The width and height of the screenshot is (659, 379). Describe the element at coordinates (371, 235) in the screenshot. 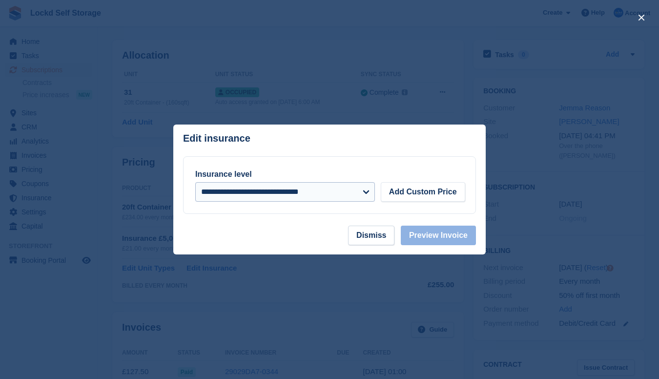

I see `button: Dismiss` at that location.